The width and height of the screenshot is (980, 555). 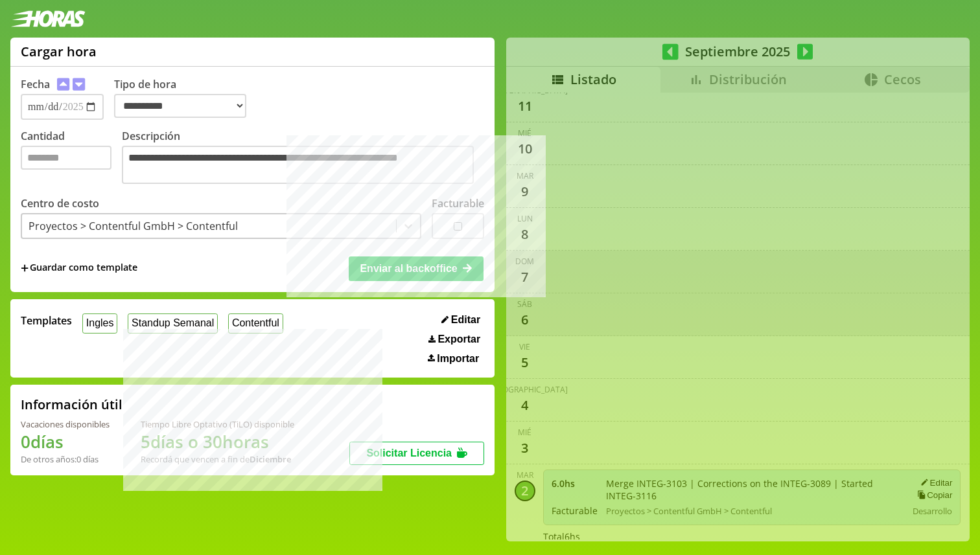 What do you see at coordinates (100, 323) in the screenshot?
I see `button: Ingles` at bounding box center [100, 323].